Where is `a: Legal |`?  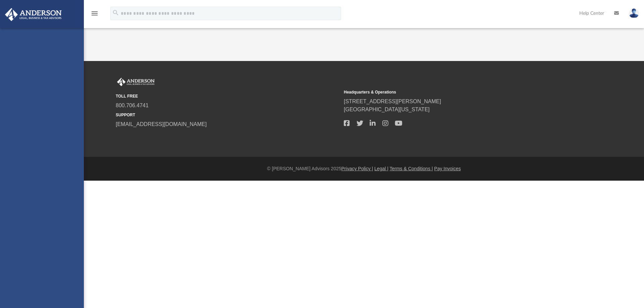 a: Legal | is located at coordinates (381, 169).